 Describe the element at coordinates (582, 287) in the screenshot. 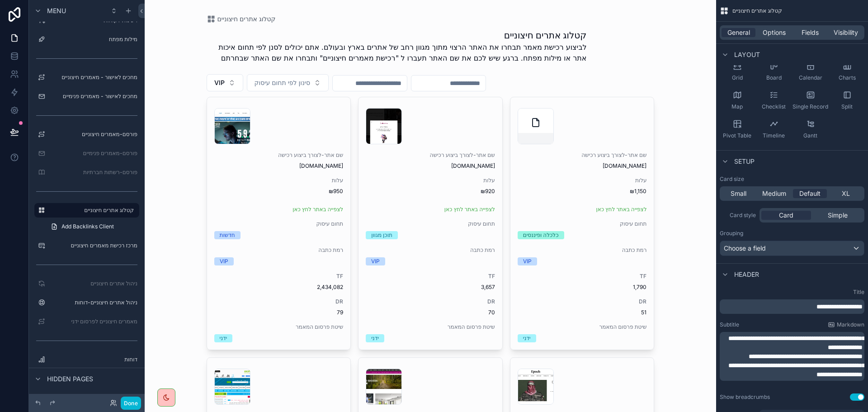

I see `span: 1,790` at that location.